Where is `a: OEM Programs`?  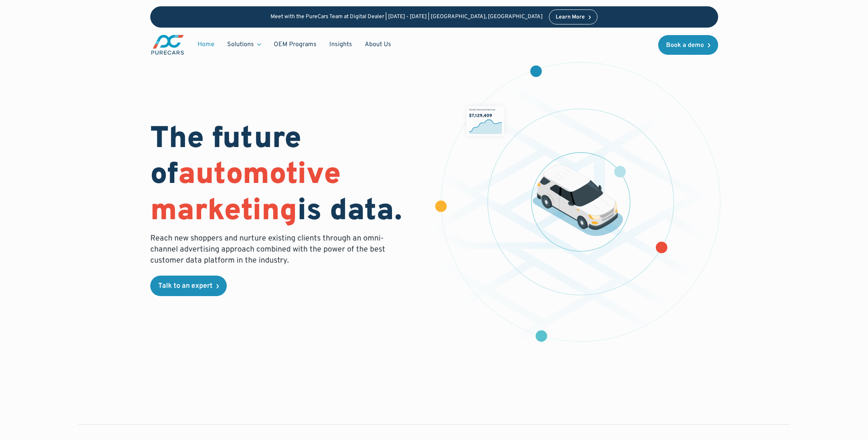
a: OEM Programs is located at coordinates (295, 45).